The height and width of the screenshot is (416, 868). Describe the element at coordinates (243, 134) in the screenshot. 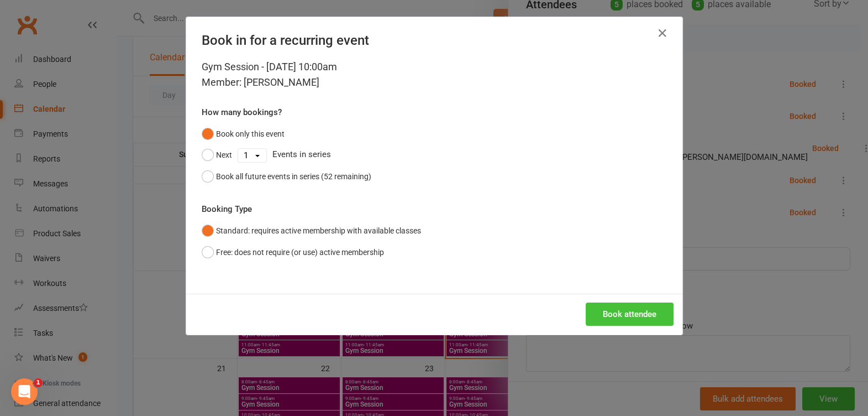

I see `button: Book only this event` at that location.